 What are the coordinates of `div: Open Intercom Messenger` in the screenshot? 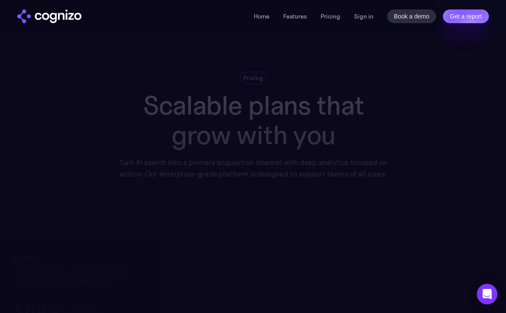 It's located at (487, 294).